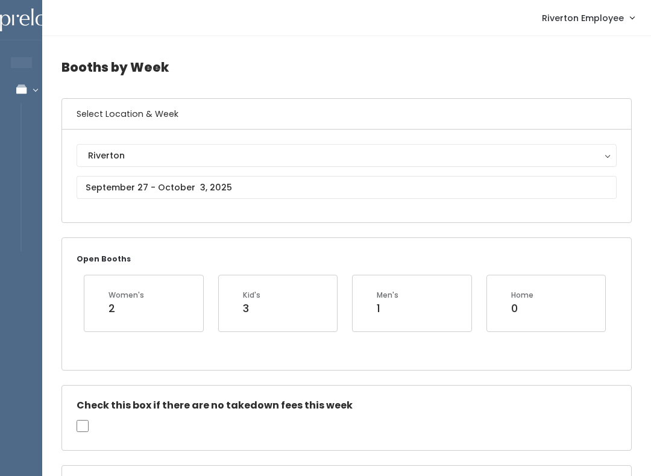 The height and width of the screenshot is (476, 651). Describe the element at coordinates (347, 406) in the screenshot. I see `h5: Check this box if there are no takedown fees this week` at that location.